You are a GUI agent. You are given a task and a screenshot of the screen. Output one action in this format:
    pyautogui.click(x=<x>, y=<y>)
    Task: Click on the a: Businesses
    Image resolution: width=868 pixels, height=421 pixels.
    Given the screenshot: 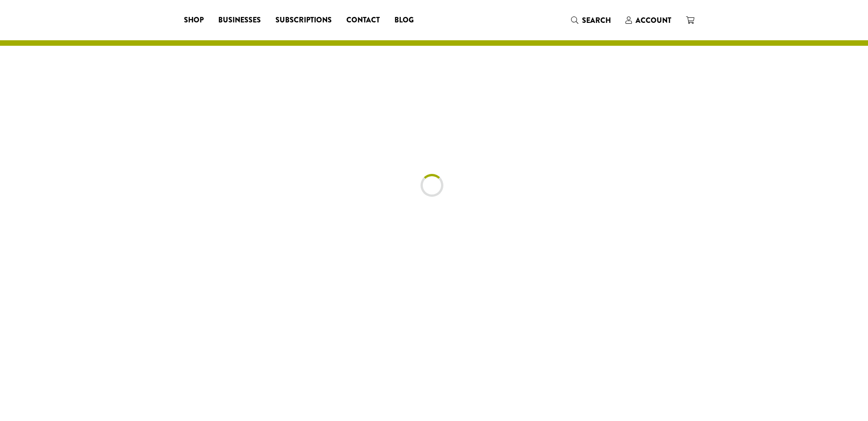 What is the action you would take?
    pyautogui.click(x=239, y=20)
    